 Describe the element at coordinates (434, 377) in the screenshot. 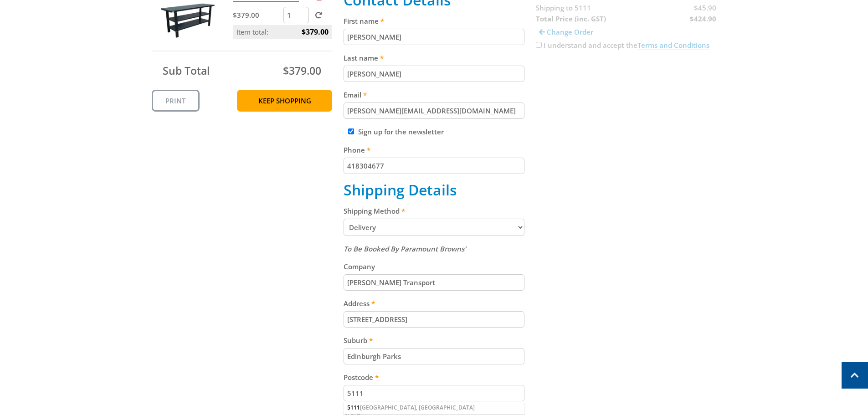

I see `label: Postcode` at that location.